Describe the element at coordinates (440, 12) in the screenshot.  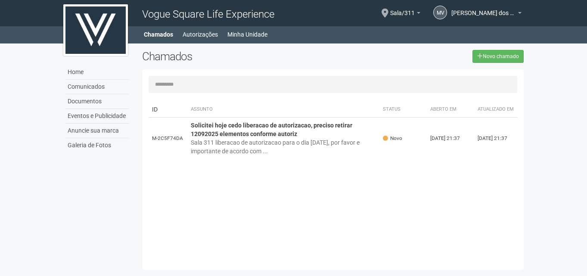
I see `a: MV` at that location.